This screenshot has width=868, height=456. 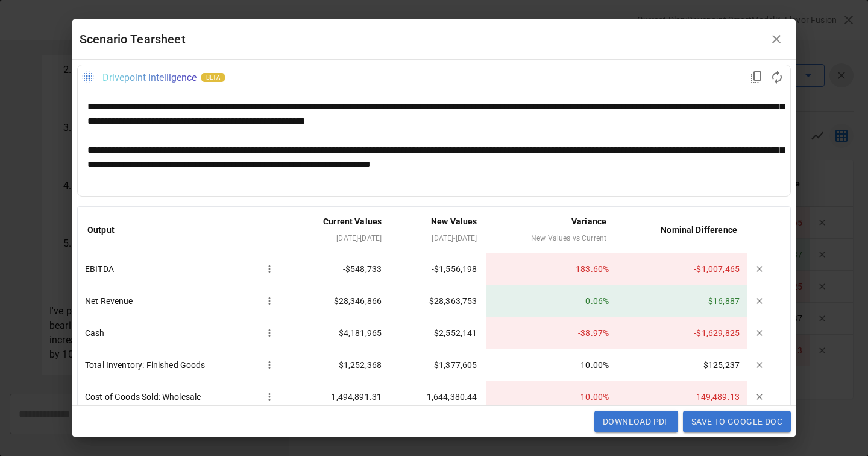 I want to click on td: -38.97 %, so click(x=551, y=333).